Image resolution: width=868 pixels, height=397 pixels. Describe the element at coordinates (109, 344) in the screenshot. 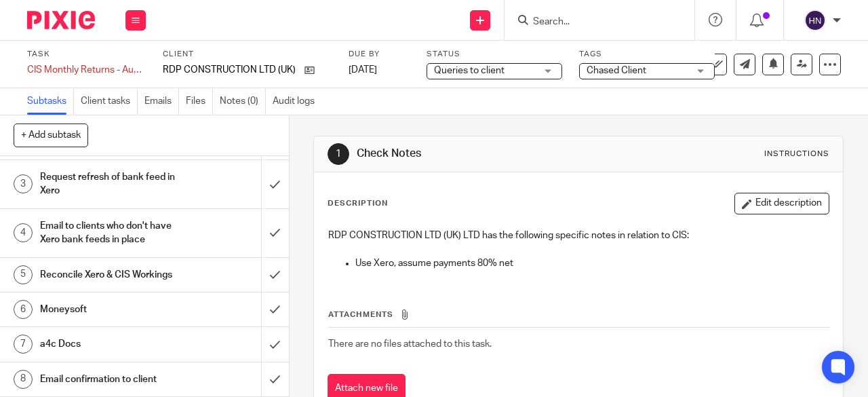

I see `h1: a4c Docs` at that location.